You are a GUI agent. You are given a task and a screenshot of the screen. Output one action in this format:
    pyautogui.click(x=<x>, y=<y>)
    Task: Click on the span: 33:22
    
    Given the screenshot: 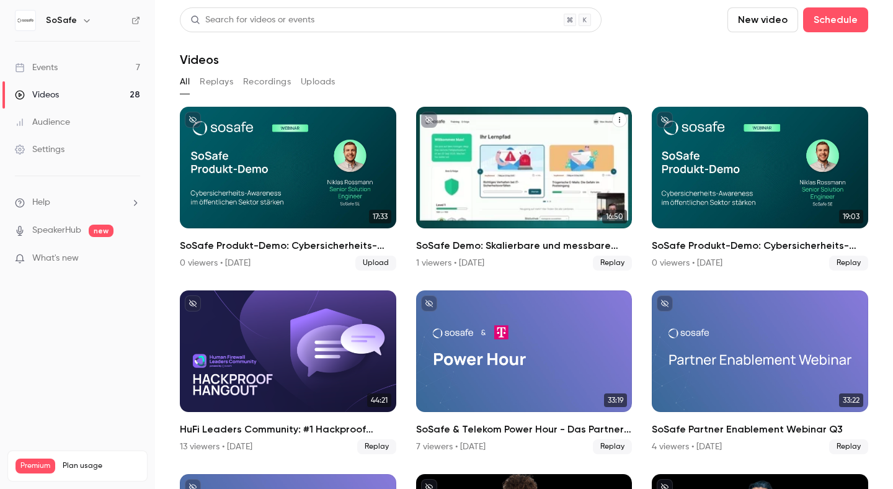 What is the action you would take?
    pyautogui.click(x=851, y=400)
    